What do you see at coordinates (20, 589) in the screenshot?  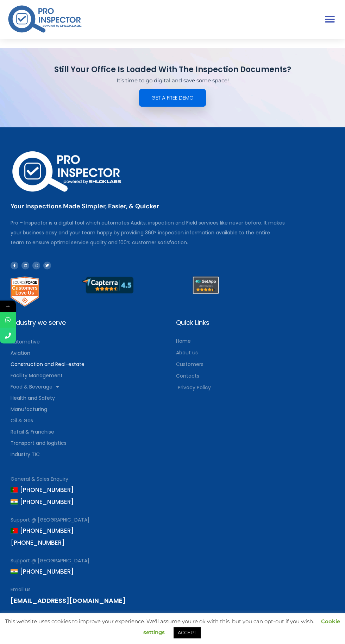 I see `span: Email us` at bounding box center [20, 589].